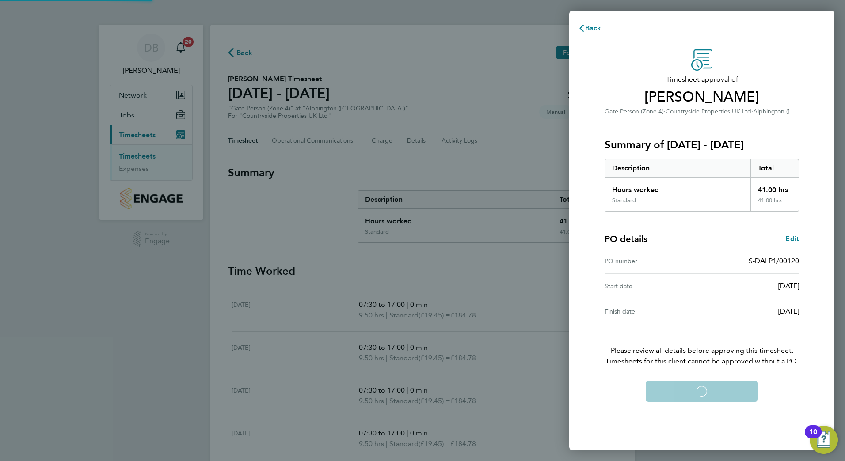 The width and height of the screenshot is (845, 461). I want to click on div: Start date, so click(653, 286).